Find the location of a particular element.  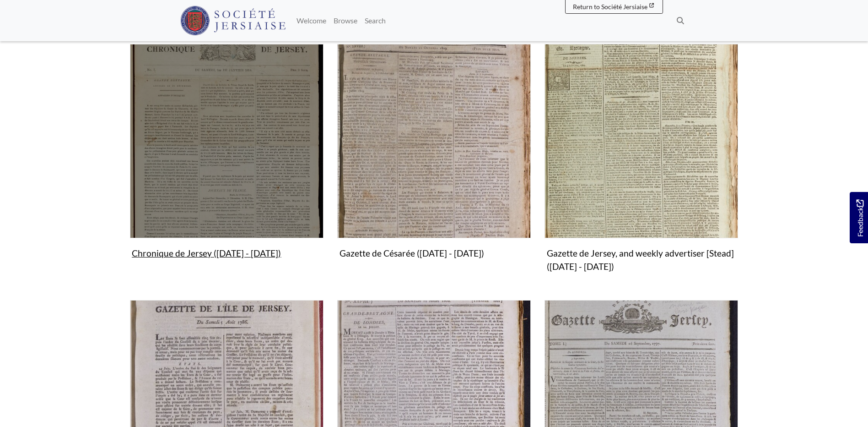

img: Gazette de Jersey, and weekly advertiser [Stead] (1803 - 1814) is located at coordinates (642, 141).